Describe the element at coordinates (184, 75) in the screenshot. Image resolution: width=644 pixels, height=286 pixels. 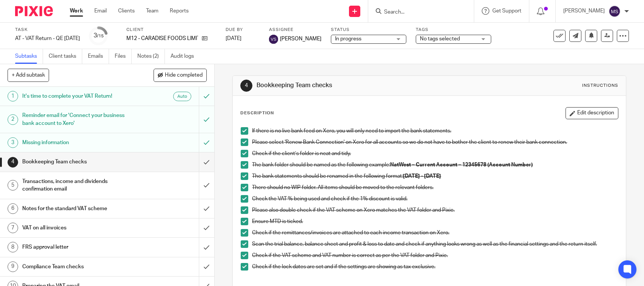
I see `span: Hide completed` at that location.